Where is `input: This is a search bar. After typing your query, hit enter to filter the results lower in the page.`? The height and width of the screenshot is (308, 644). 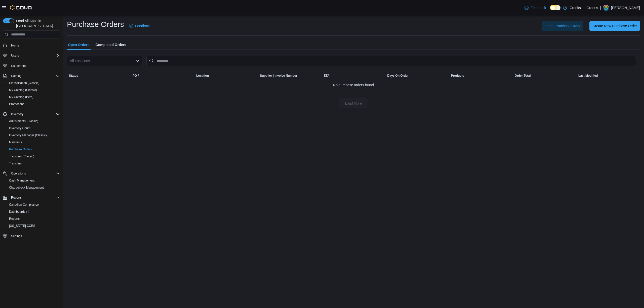
input: This is a search bar. After typing your query, hit enter to filter the results lower in the page. is located at coordinates (391, 61).